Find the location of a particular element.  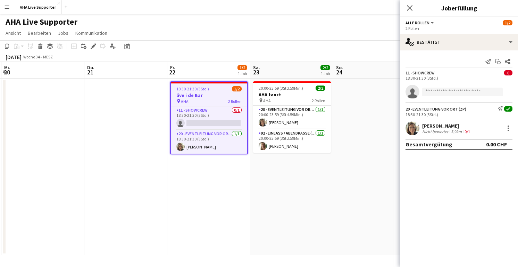

button: Alle Rollen is located at coordinates (420, 23).